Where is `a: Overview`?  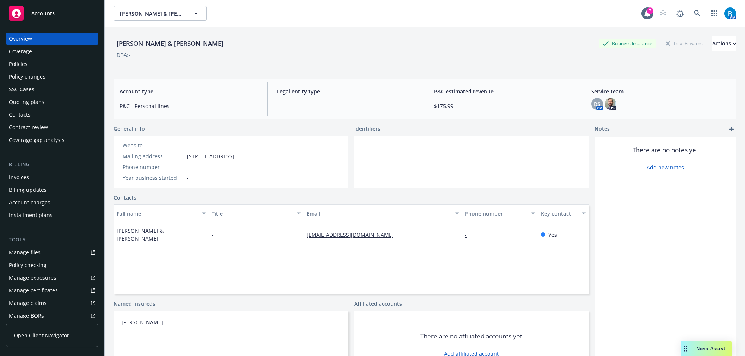 a: Overview is located at coordinates (52, 39).